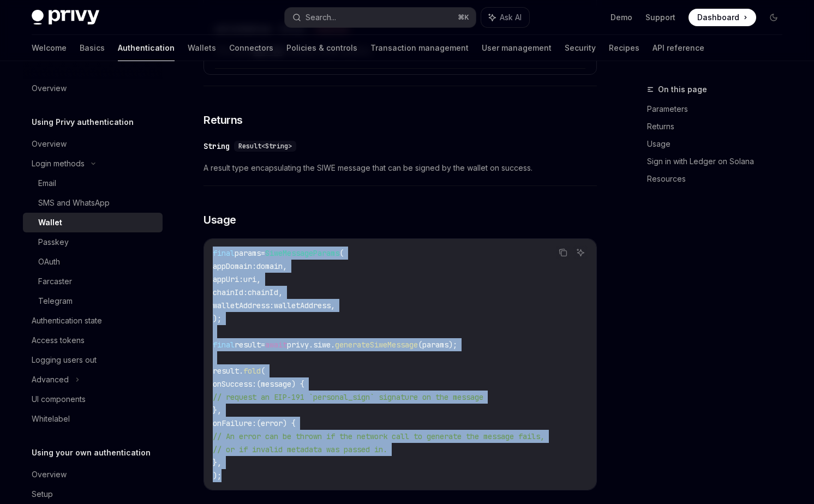 Image resolution: width=814 pixels, height=504 pixels. What do you see at coordinates (248, 345) in the screenshot?
I see `span: result` at bounding box center [248, 345].